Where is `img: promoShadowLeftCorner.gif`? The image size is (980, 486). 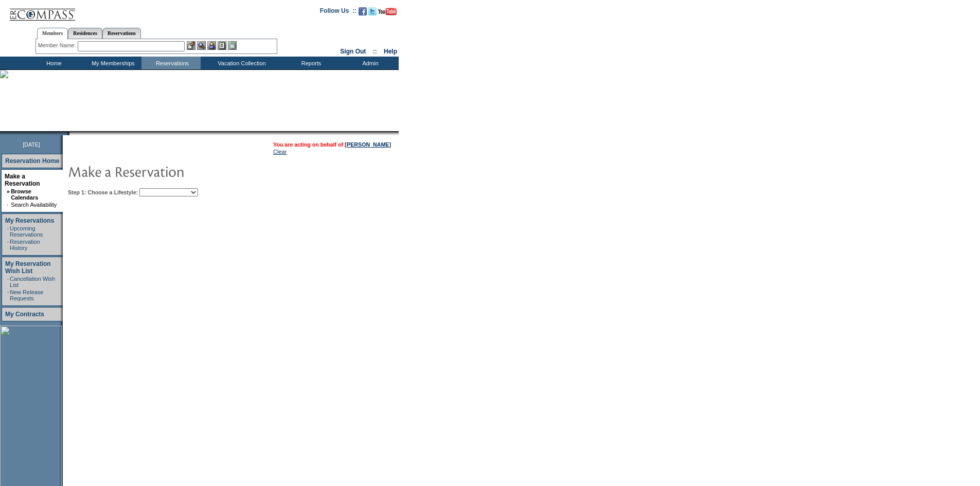 img: promoShadowLeftCorner.gif is located at coordinates (67, 133).